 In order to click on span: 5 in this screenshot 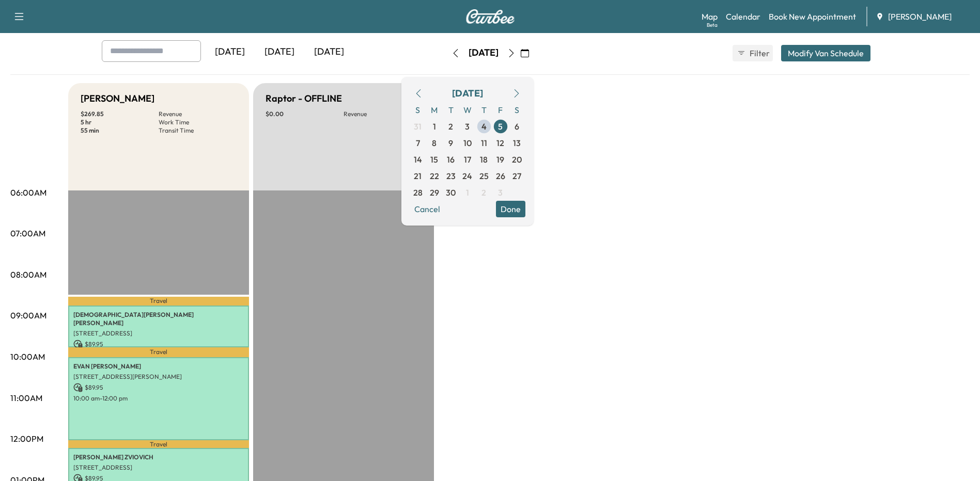, I will do `click(500, 127)`.